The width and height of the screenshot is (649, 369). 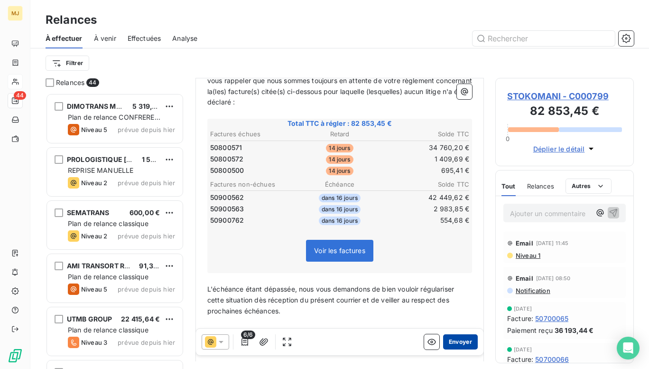 What do you see at coordinates (427, 220) in the screenshot?
I see `td: 554,68 €` at bounding box center [427, 220].